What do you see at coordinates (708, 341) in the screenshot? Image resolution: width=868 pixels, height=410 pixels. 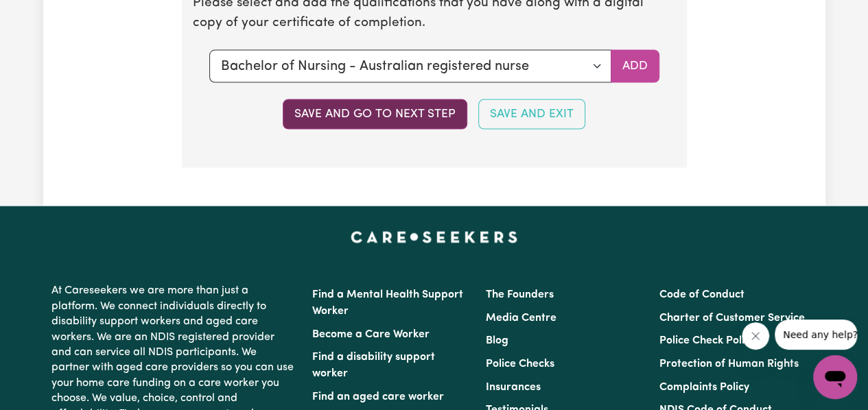 I see `a: Police Check Policy` at bounding box center [708, 341].